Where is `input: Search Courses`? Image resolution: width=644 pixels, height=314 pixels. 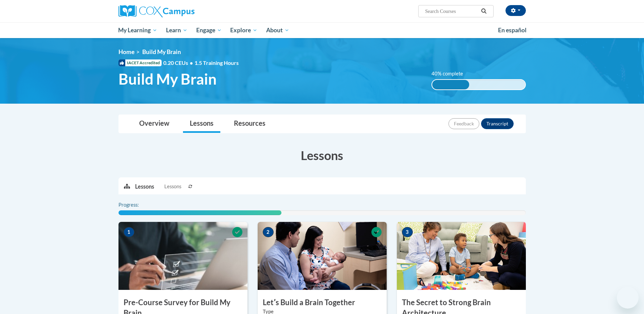 input: Search Courses is located at coordinates (451, 11).